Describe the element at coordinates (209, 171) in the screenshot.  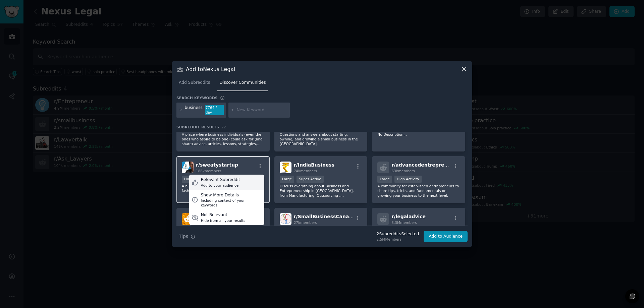
I see `span: 188k members` at that location.